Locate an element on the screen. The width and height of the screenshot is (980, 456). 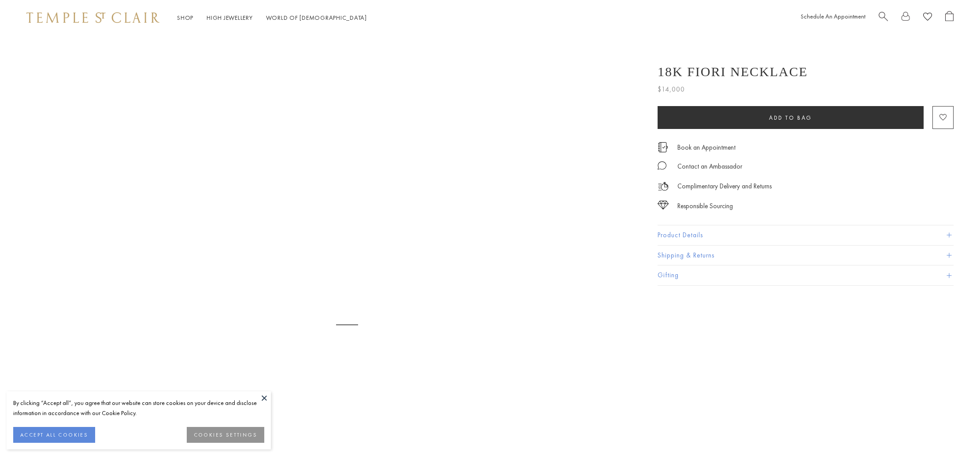
a: High JewelleryHigh Jewellery is located at coordinates (229, 17).